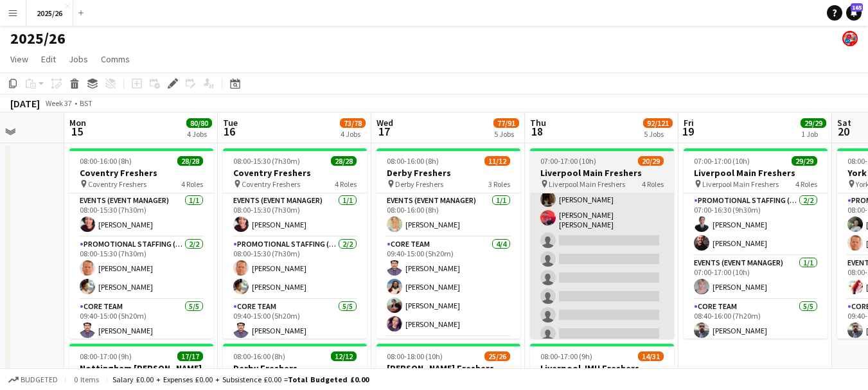 The image size is (868, 390). I want to click on a: View, so click(20, 59).